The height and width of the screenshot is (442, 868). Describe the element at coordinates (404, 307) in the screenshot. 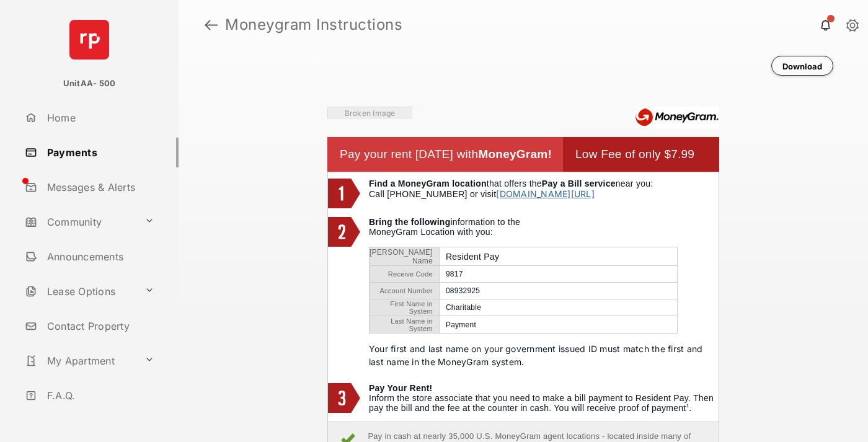

I see `td: First Name in System` at that location.